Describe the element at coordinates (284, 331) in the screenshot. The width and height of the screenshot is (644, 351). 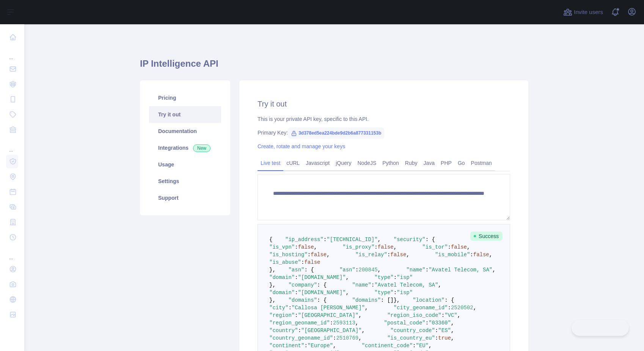
I see `span: "country"` at that location.